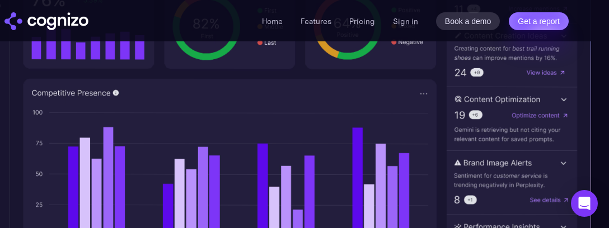 The height and width of the screenshot is (228, 609). What do you see at coordinates (362, 21) in the screenshot?
I see `a: Pricing` at bounding box center [362, 21].